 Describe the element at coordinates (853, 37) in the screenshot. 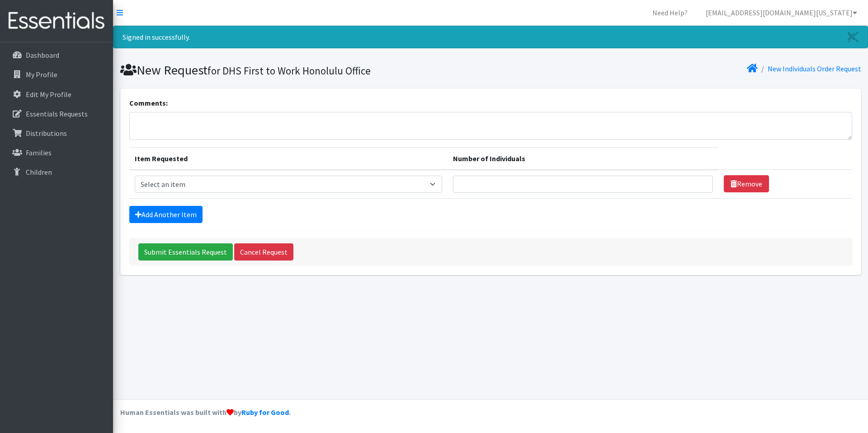

I see `a: Close` at that location.